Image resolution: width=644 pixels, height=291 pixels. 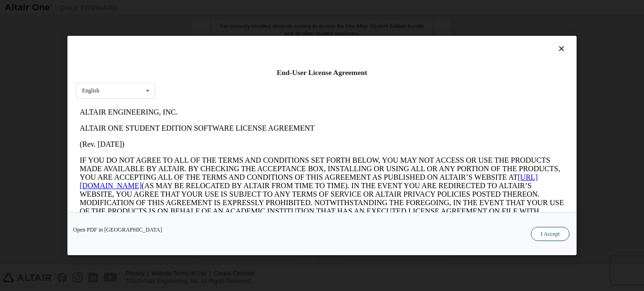 What do you see at coordinates (246, 86) in the screenshot?
I see `p: IF YOU DO NOT AGREE TO ALL OF THE TERMS AND CONDITIONS SET FORTH BELOW, YOU MAY NOT ACCESS OR USE...` at bounding box center [246, 86].